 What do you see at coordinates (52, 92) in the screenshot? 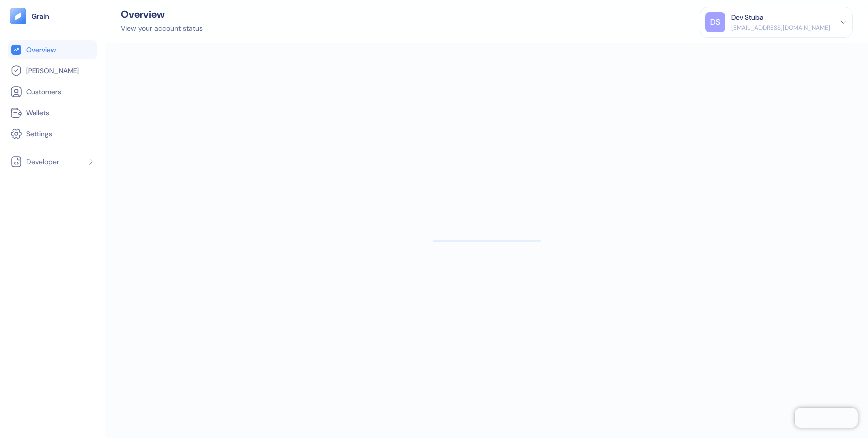
I see `a: Customers` at bounding box center [52, 92].